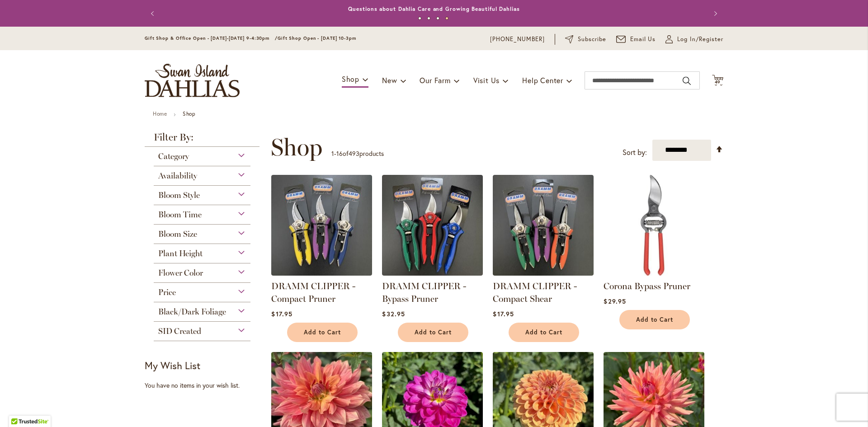 This screenshot has width=868, height=427. What do you see at coordinates (180, 273) in the screenshot?
I see `span: Flower Color` at bounding box center [180, 273].